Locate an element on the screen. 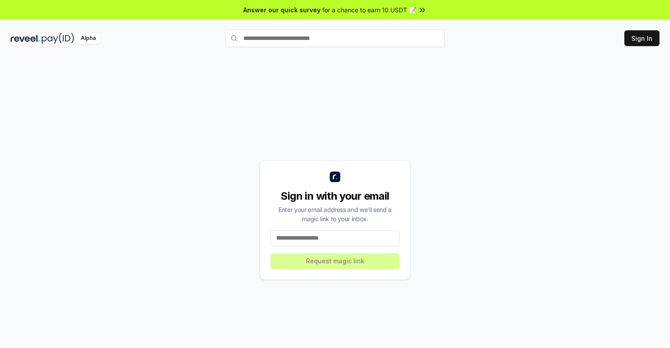 This screenshot has height=348, width=670. span: for a chance to earn 10 USDT 📝 is located at coordinates (369, 10).